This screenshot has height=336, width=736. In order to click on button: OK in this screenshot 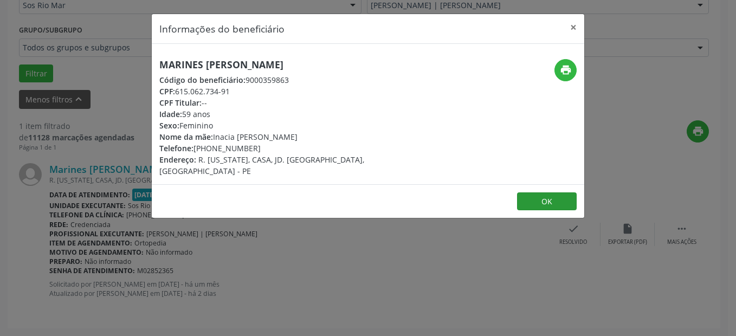, I will do `click(547, 201)`.